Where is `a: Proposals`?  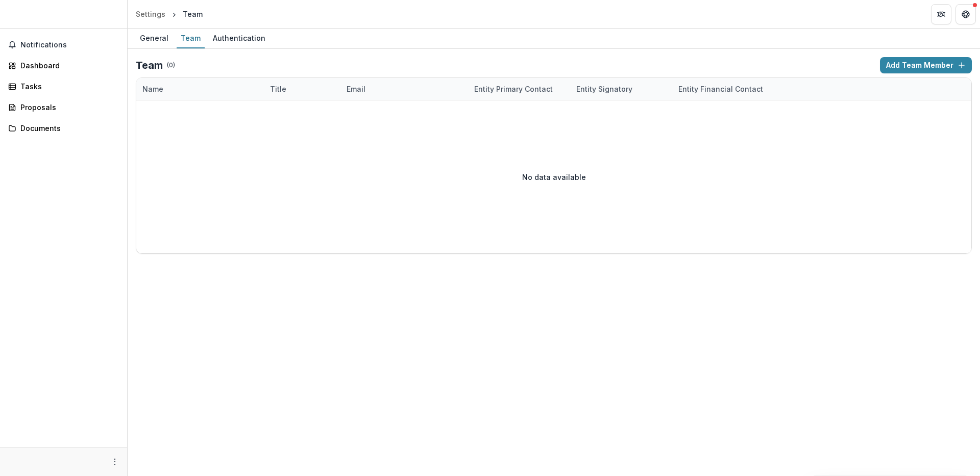
a: Proposals is located at coordinates (63, 107).